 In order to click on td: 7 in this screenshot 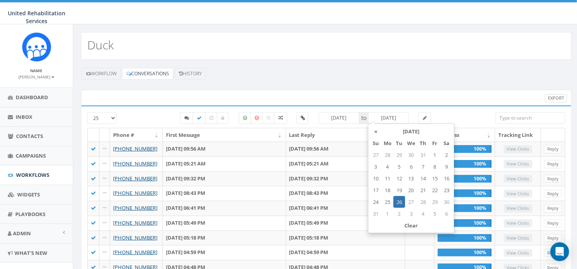, I will do `click(423, 166)`.